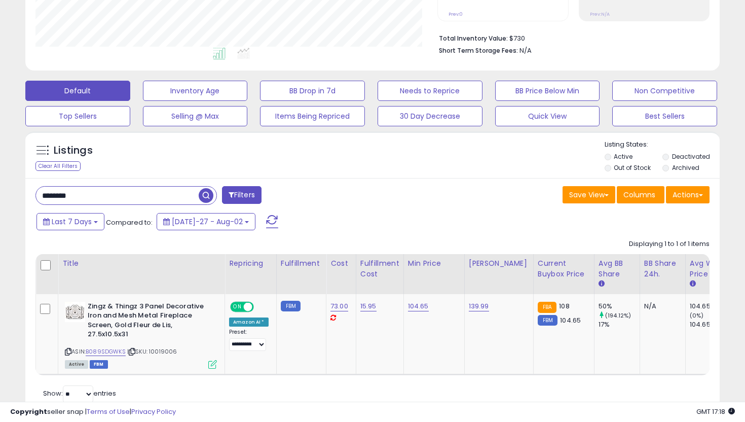  What do you see at coordinates (526, 50) in the screenshot?
I see `span: N/A` at bounding box center [526, 50].